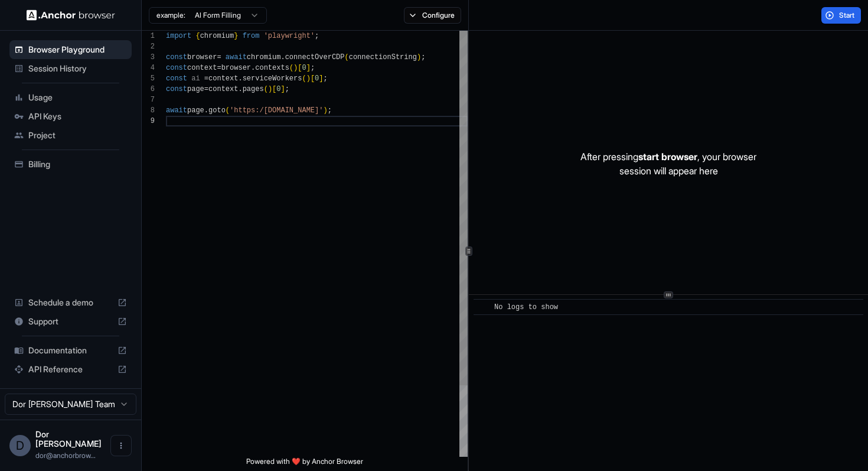 The image size is (868, 471). What do you see at coordinates (71, 369) in the screenshot?
I see `div: API Reference` at bounding box center [71, 369].